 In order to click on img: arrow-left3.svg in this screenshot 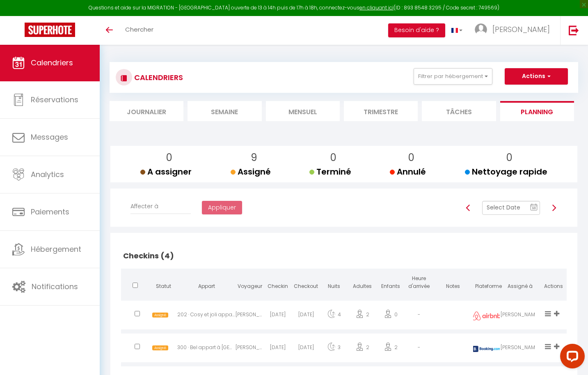, I will do `click(468, 208)`.